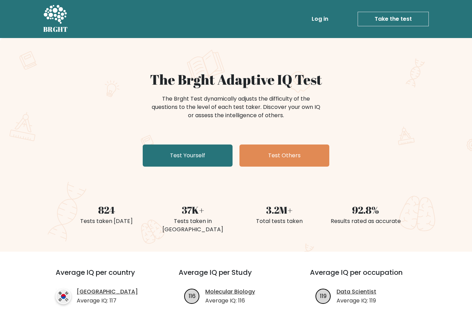 This screenshot has height=317, width=472. Describe the element at coordinates (236, 107) in the screenshot. I see `div: The Brght Test dynamically adjusts the difficulty of the questions to the level of each test take...` at that location.